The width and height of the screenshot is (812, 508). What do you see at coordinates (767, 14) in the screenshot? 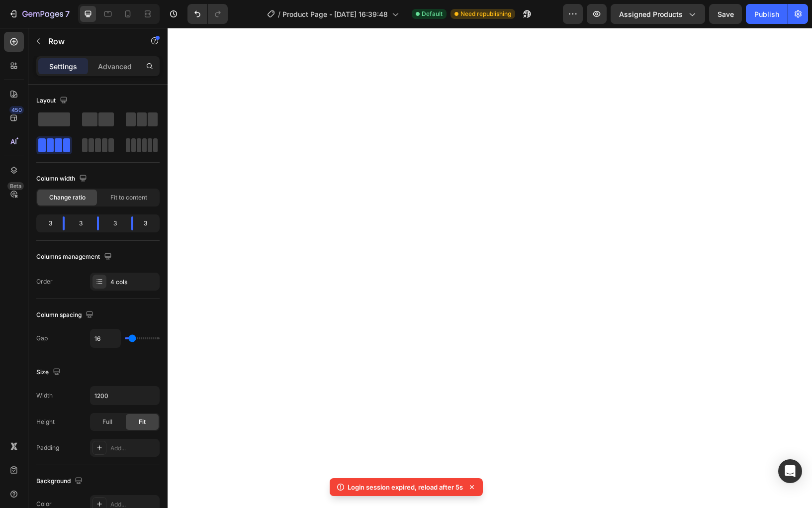
I see `div: Publish` at bounding box center [767, 14].